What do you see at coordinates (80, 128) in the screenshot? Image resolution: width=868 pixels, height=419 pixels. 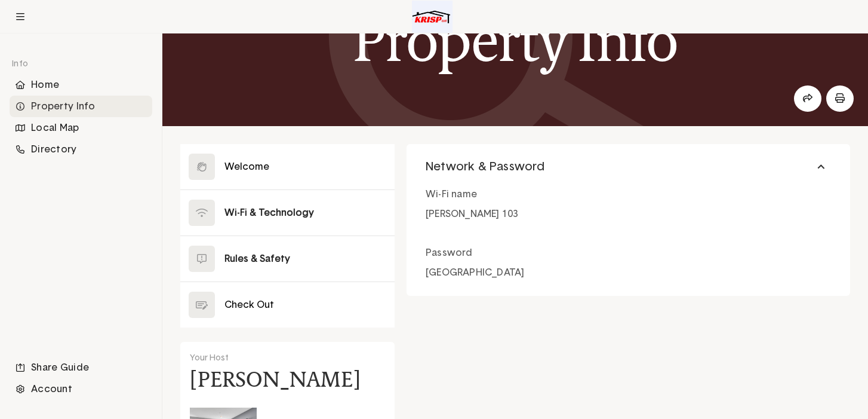 I see `div: Local Map` at bounding box center [80, 128].